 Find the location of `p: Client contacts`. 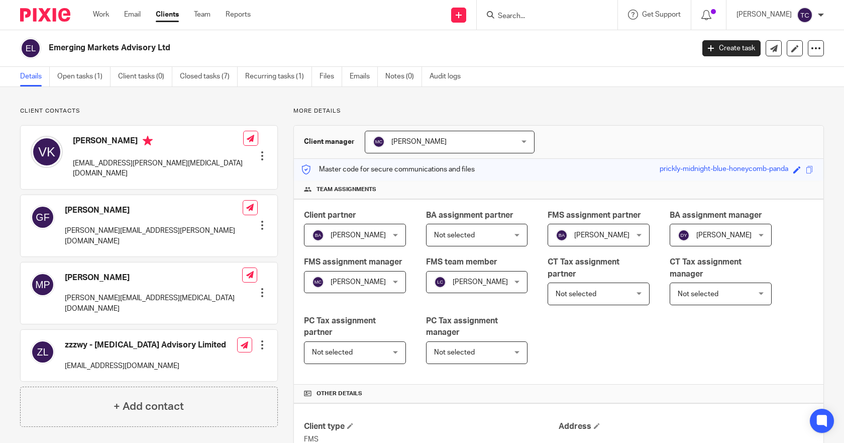

p: Client contacts is located at coordinates (149, 111).